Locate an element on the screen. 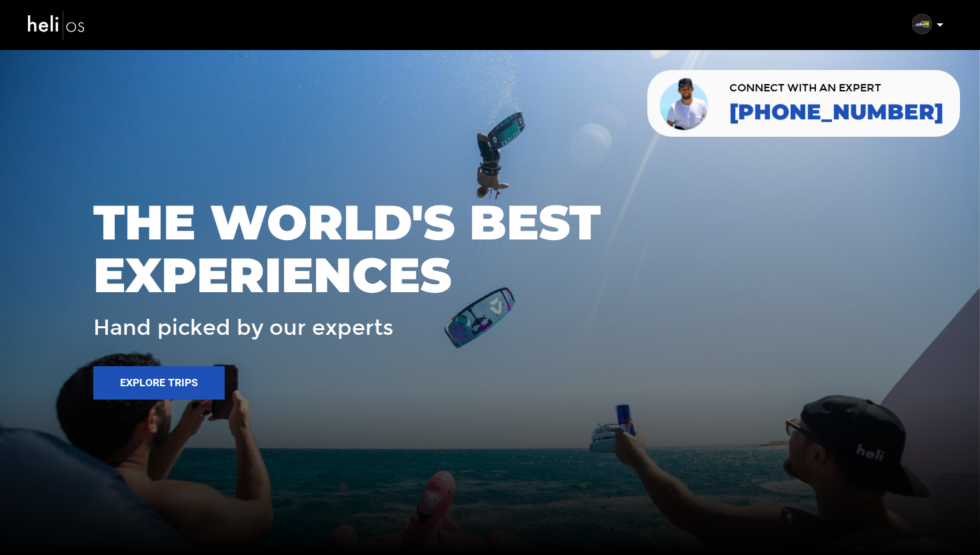 This screenshot has height=555, width=980. button: Explore Trips is located at coordinates (158, 383).